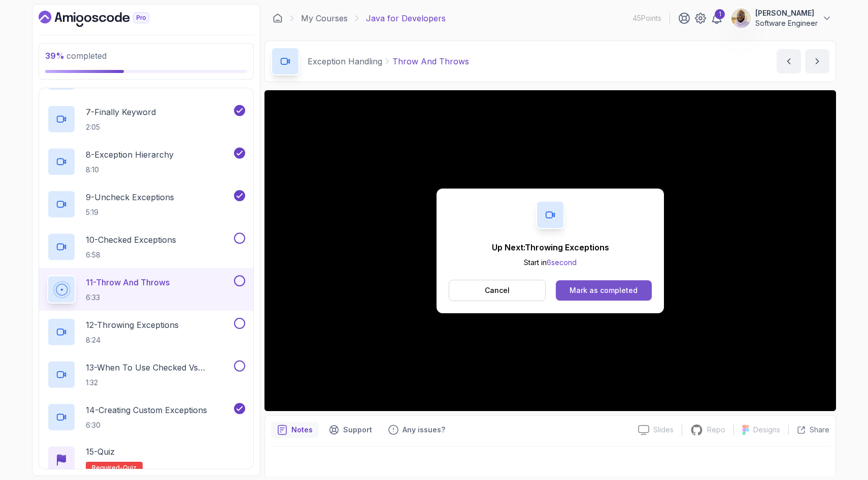 The image size is (868, 480). What do you see at coordinates (497, 290) in the screenshot?
I see `button: Cancel` at bounding box center [497, 290].